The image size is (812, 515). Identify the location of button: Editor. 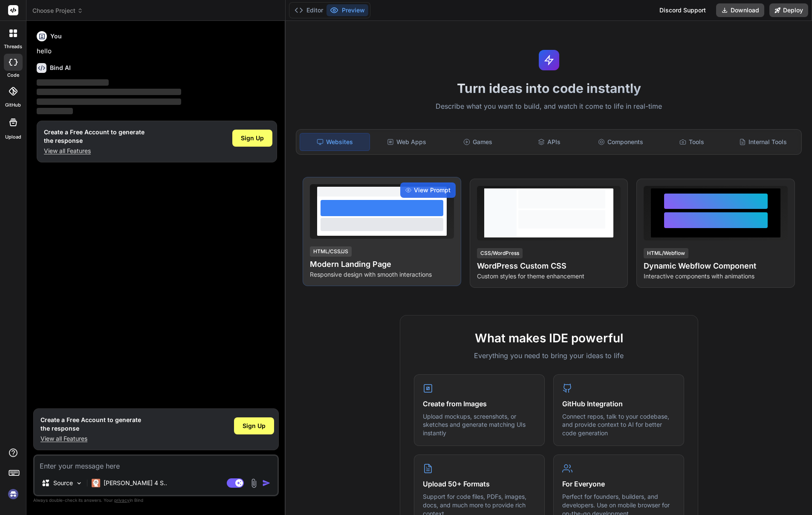
(309, 10).